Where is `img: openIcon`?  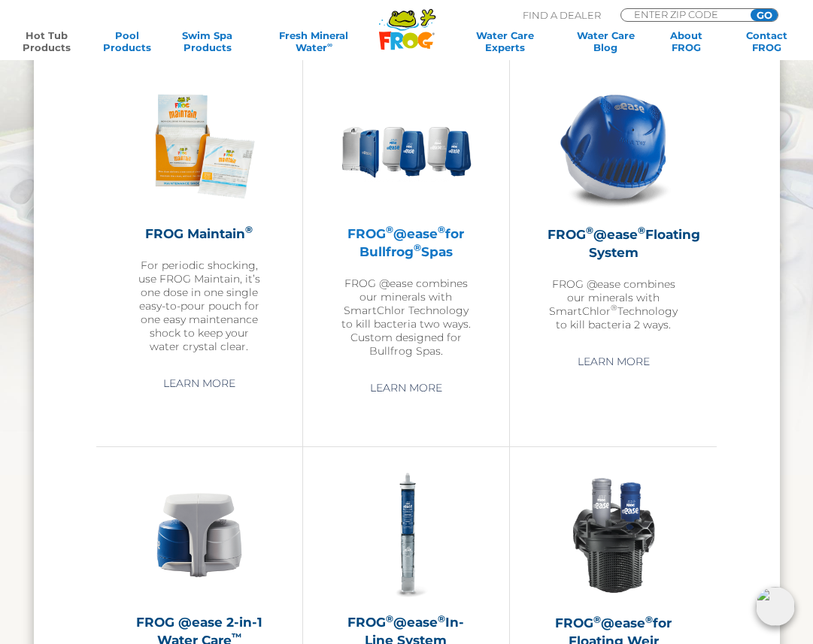 img: openIcon is located at coordinates (776, 607).